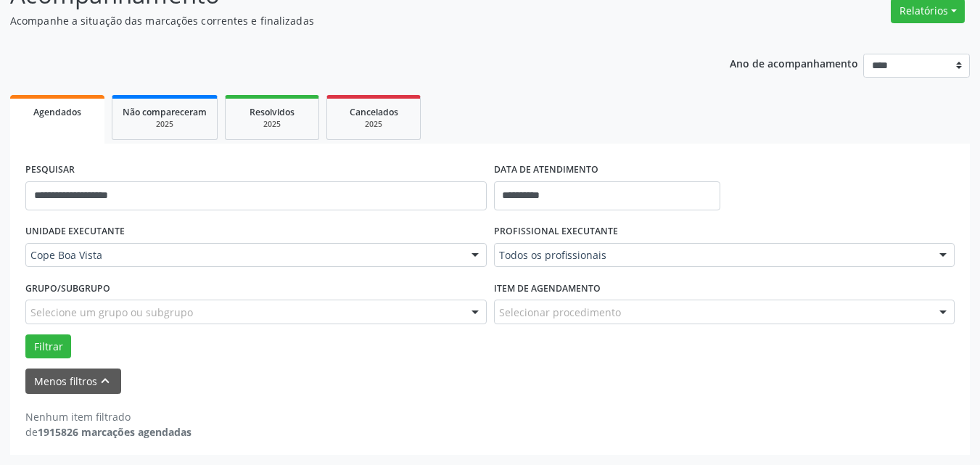  I want to click on span: Não compareceram, so click(165, 112).